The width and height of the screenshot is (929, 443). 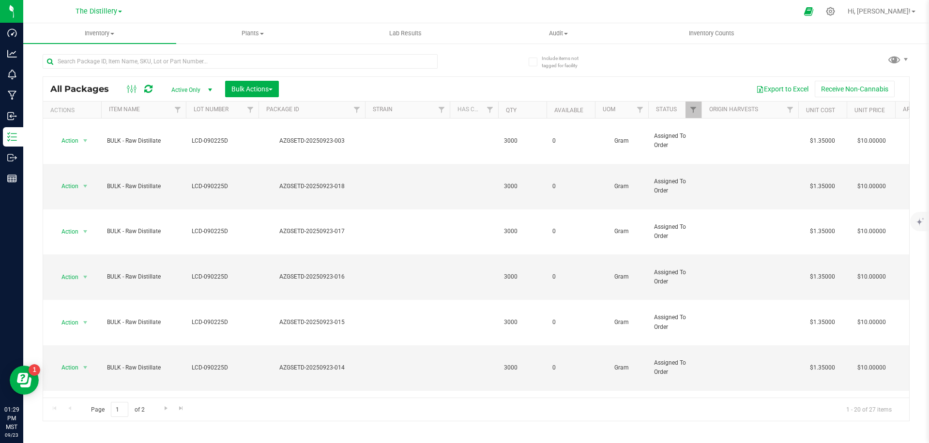 I want to click on a: Area, so click(x=910, y=109).